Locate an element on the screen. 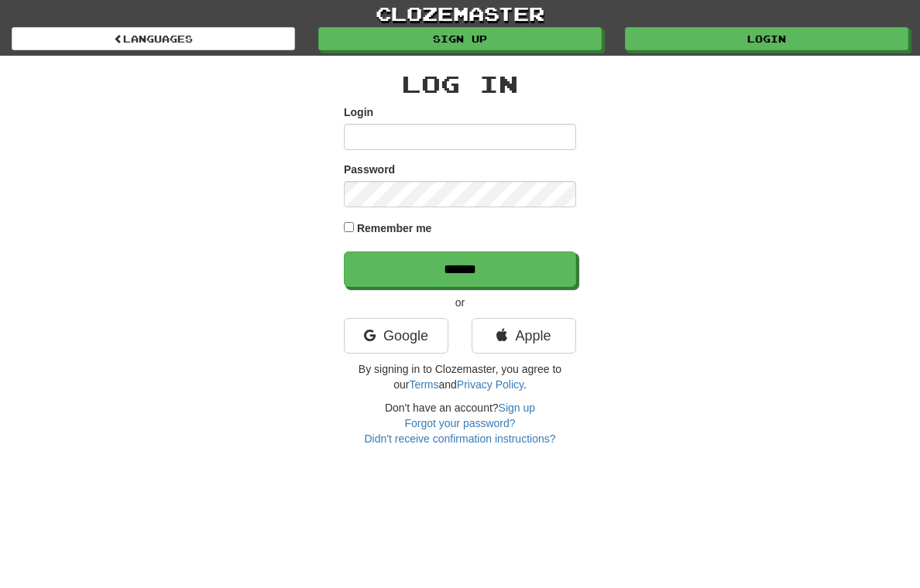 The width and height of the screenshot is (920, 588). label: Login is located at coordinates (359, 113).